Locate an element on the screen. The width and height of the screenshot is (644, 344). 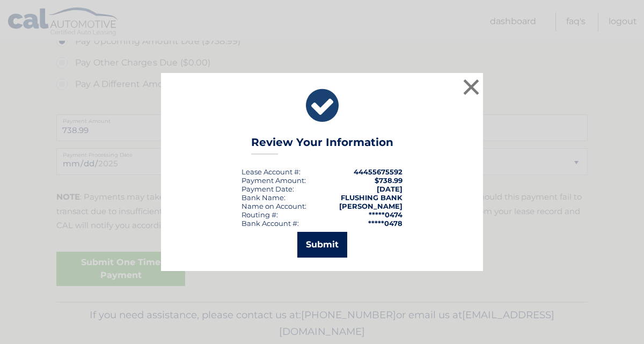
div: Routing #: is located at coordinates (260, 215).